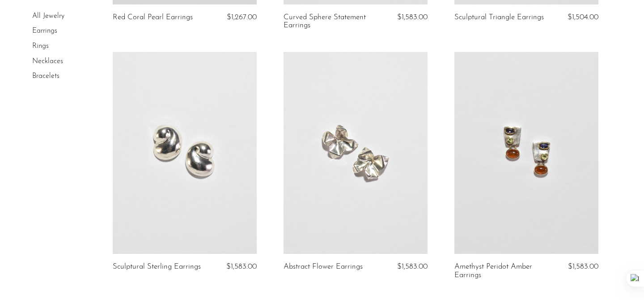  What do you see at coordinates (499, 18) in the screenshot?
I see `a: Sculptural Triangle Earrings` at bounding box center [499, 18].